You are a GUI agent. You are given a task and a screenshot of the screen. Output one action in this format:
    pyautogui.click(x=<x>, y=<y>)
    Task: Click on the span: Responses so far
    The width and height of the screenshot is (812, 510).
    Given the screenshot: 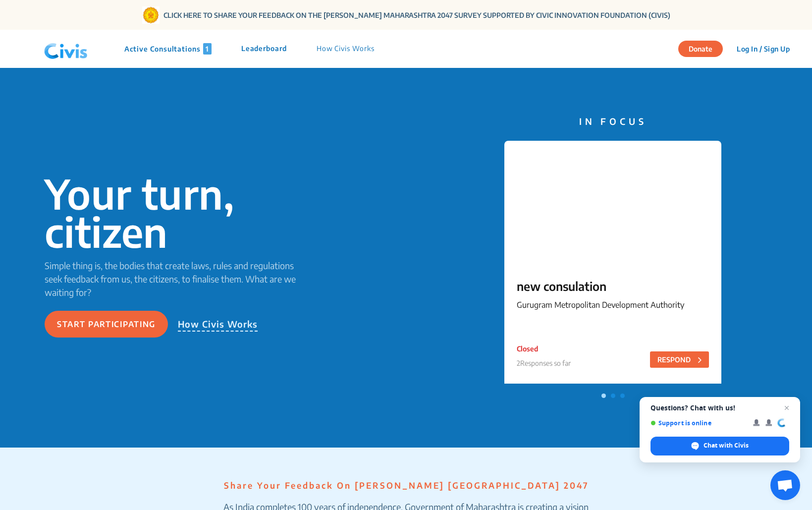 What is the action you would take?
    pyautogui.click(x=545, y=363)
    